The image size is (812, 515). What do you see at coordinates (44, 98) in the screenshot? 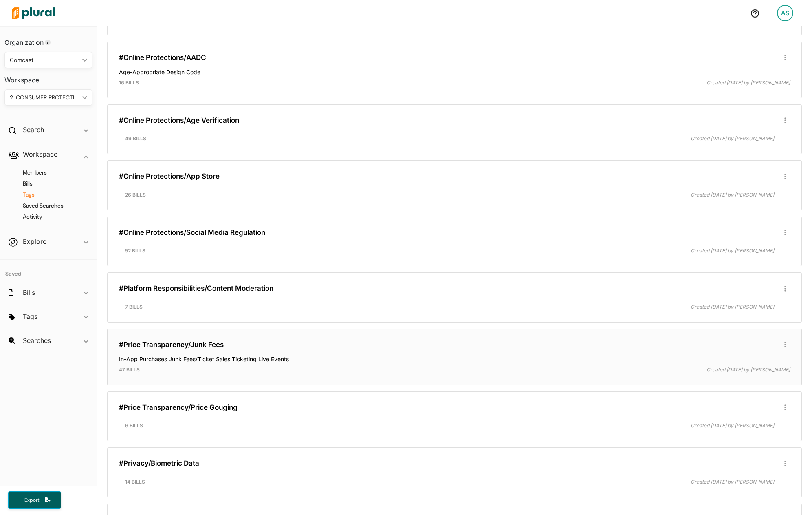
I see `div: 2. CONSUMER PROTECTION` at bounding box center [44, 98].